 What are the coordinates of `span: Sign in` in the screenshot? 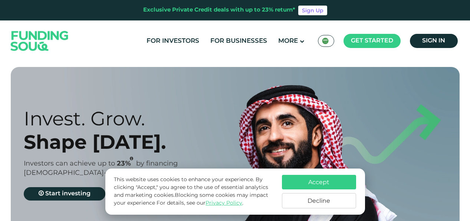 It's located at (434, 40).